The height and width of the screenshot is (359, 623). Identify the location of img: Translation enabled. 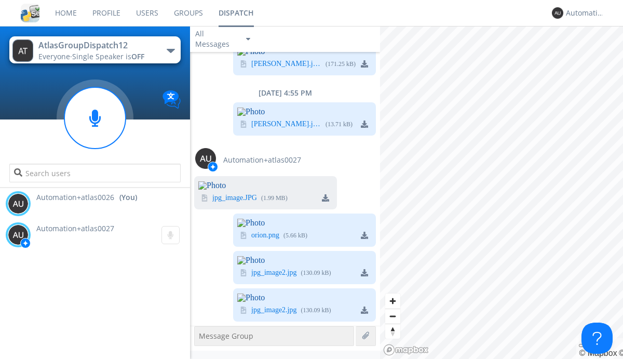
(171, 99).